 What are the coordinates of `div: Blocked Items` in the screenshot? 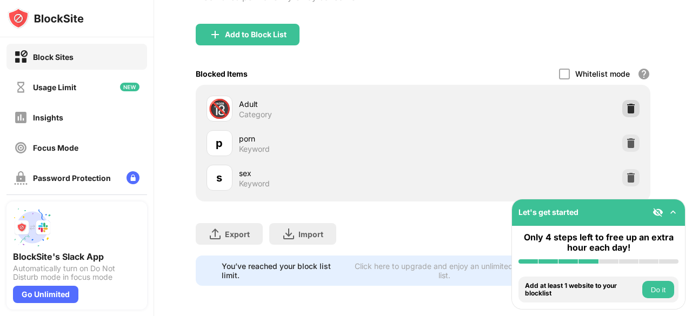 It's located at (222, 73).